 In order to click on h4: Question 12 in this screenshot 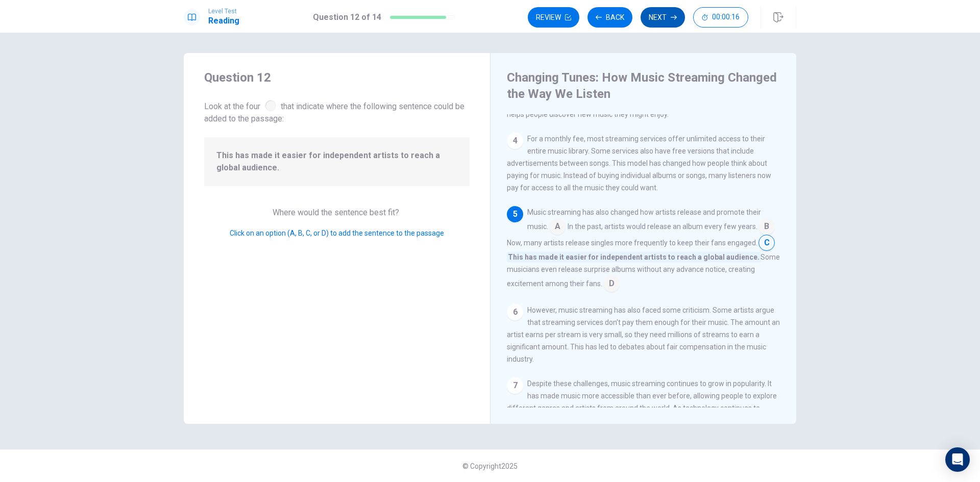, I will do `click(337, 78)`.